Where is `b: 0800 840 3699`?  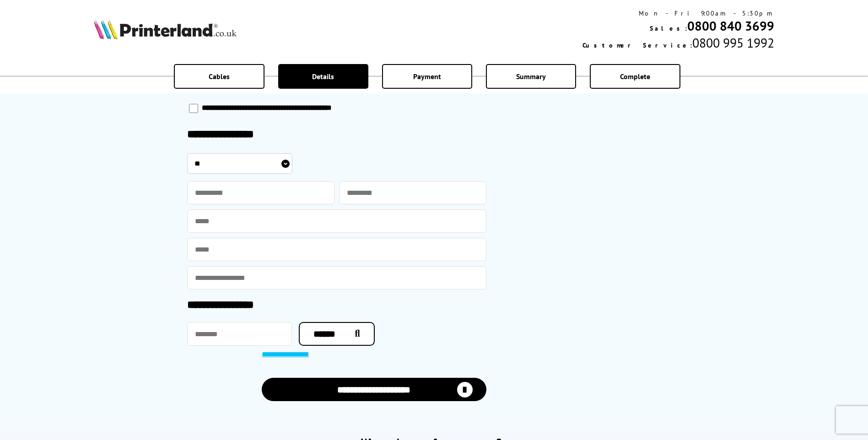 b: 0800 840 3699 is located at coordinates (731, 26).